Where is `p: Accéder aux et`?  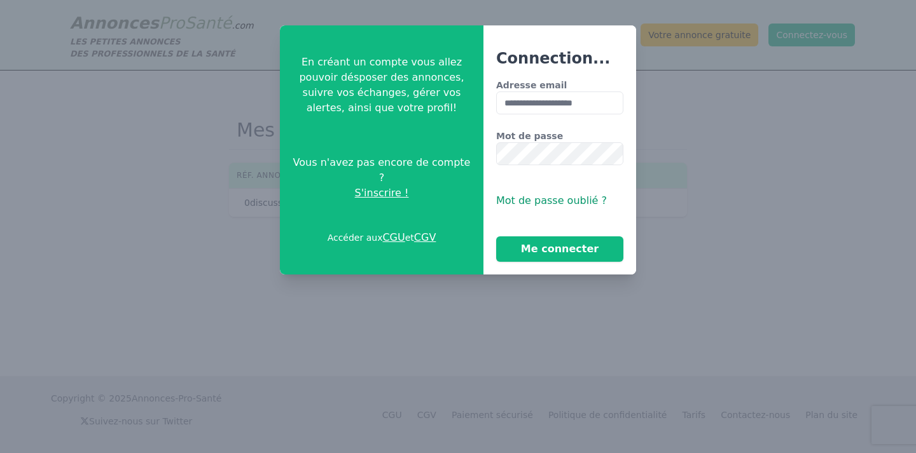 p: Accéder aux et is located at coordinates (382, 238).